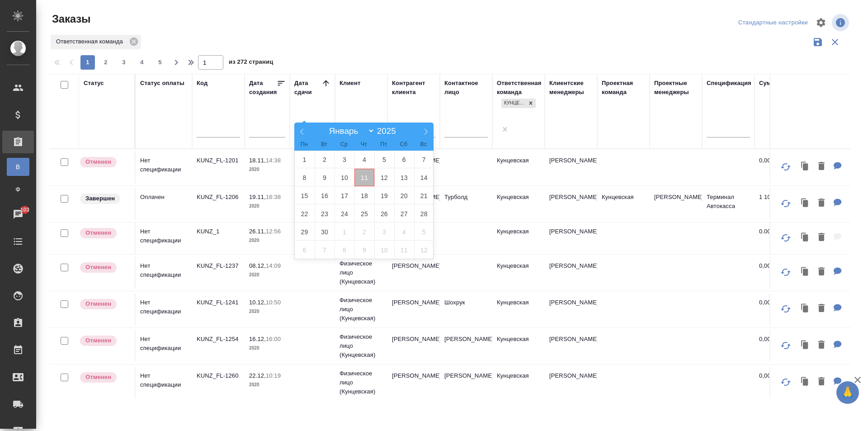  I want to click on p: KUNZ_FL-1260, so click(218, 376).